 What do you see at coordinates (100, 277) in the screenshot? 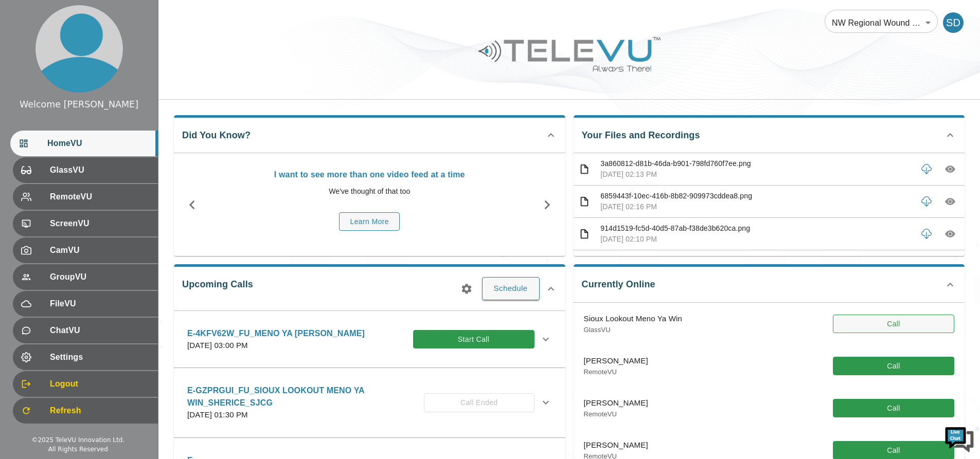
I see `span: GroupVU` at bounding box center [100, 277].